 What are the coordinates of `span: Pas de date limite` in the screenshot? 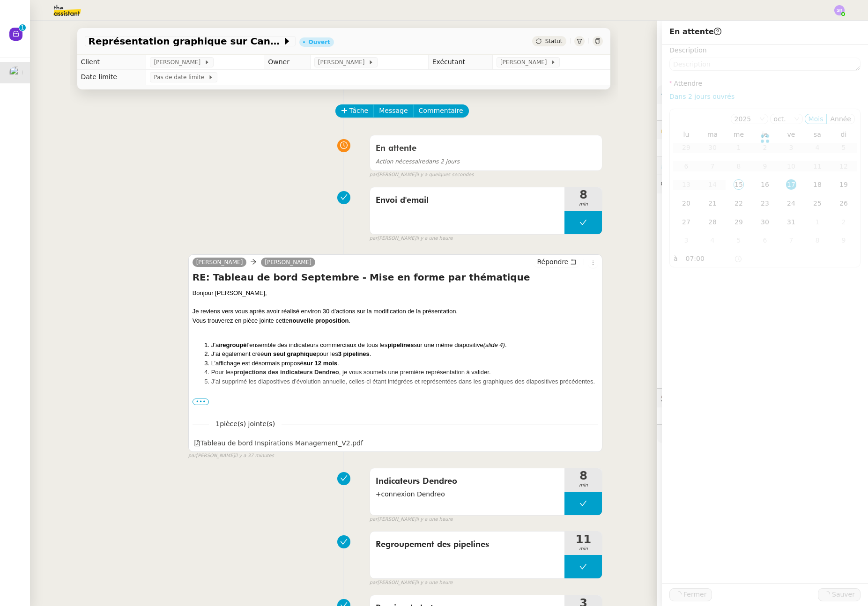 It's located at (180, 77).